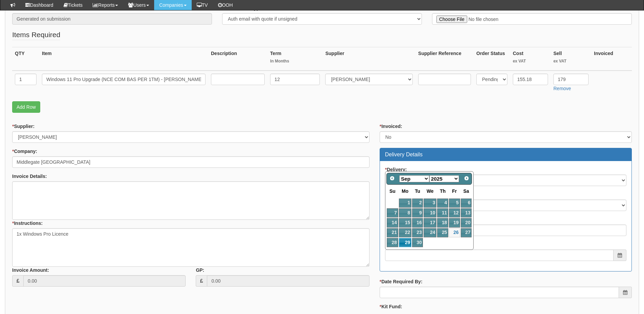  Describe the element at coordinates (530, 59) in the screenshot. I see `th: Cost` at that location.